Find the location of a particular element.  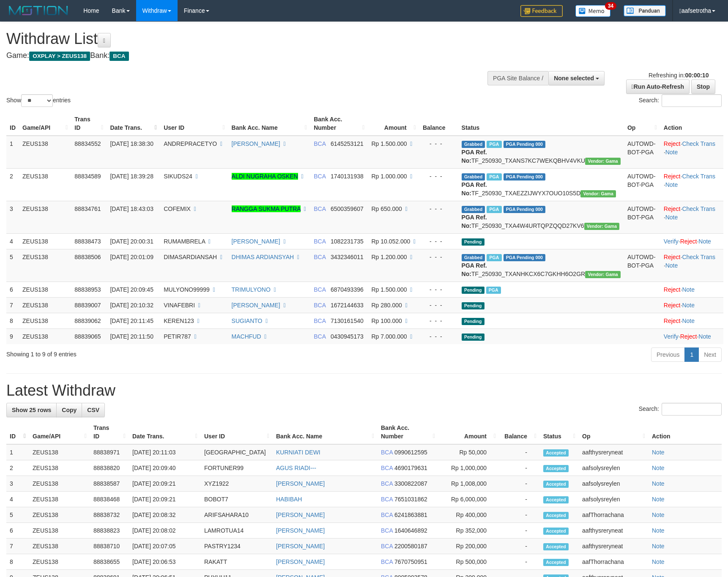

td: aafthysreryneat is located at coordinates (613, 538).